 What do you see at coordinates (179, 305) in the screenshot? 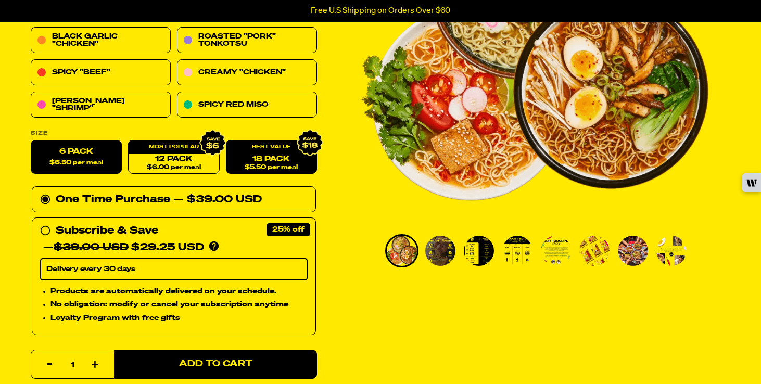
I see `li: No obligation: modify or cancel your subscription anytime` at bounding box center [179, 305].